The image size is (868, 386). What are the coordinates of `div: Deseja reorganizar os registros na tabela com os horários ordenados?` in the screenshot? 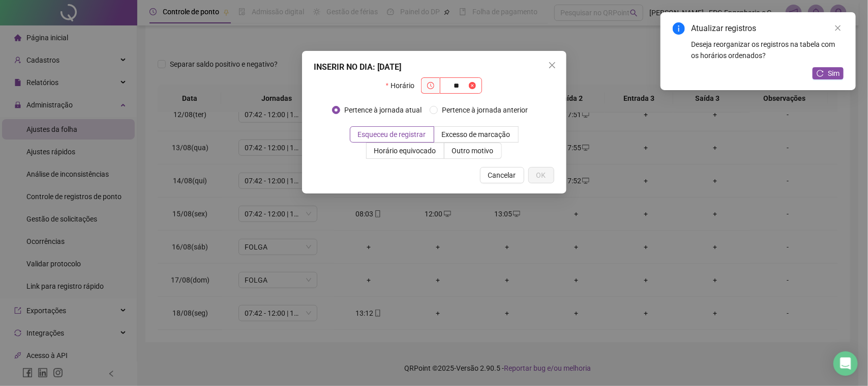 It's located at (767, 50).